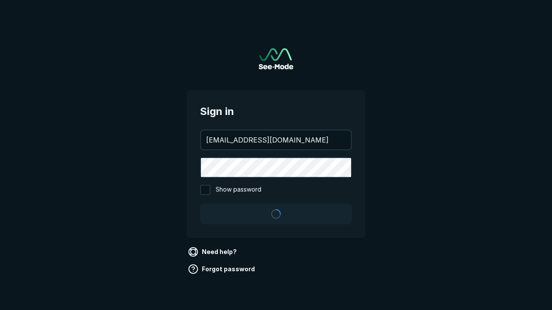 The height and width of the screenshot is (310, 552). What do you see at coordinates (276, 59) in the screenshot?
I see `img: See-Mode Logo` at bounding box center [276, 59].